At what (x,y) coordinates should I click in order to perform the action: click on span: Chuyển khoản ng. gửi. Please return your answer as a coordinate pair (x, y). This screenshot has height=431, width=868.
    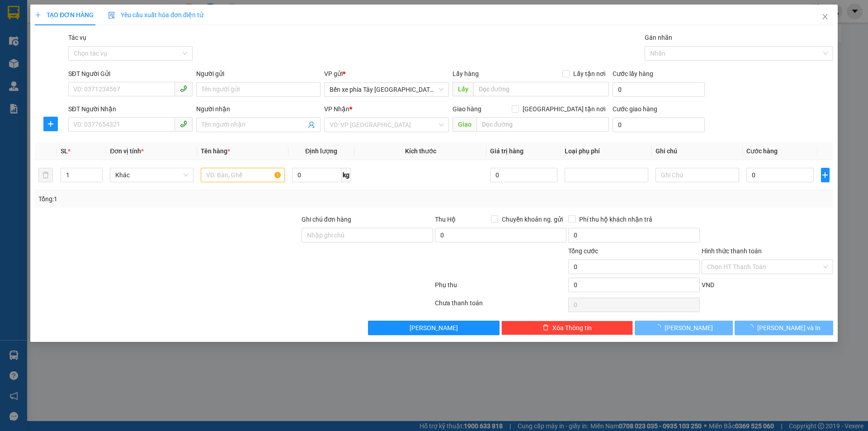
    Looking at the image, I should click on (533, 220).